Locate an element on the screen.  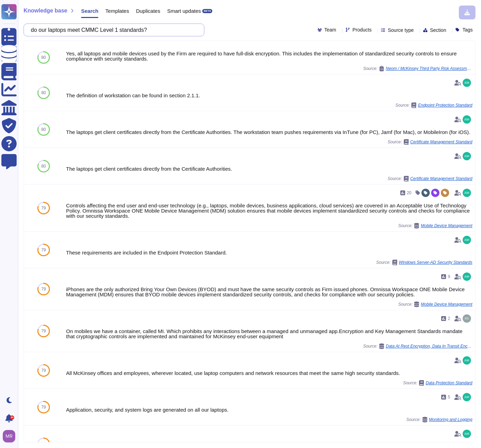
div: Yes, all laptops and mobile devices used by the Firm are required to have full-disk encryption. T... is located at coordinates (269, 56).